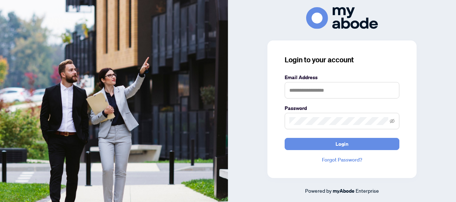 The height and width of the screenshot is (202, 456). I want to click on span: Enterprise, so click(367, 191).